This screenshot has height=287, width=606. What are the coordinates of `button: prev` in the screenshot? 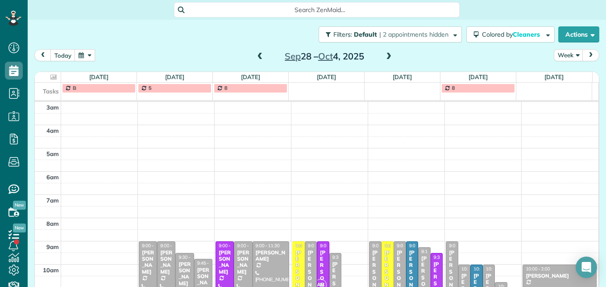 It's located at (43, 55).